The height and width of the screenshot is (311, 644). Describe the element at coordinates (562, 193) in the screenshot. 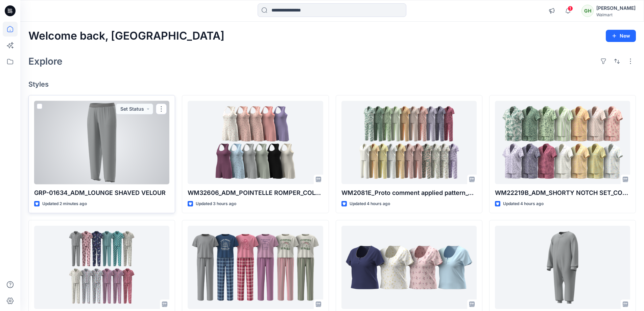

I see `p: WM22219B_ADM_SHORTY NOTCH SET_COLORWAY` at that location.